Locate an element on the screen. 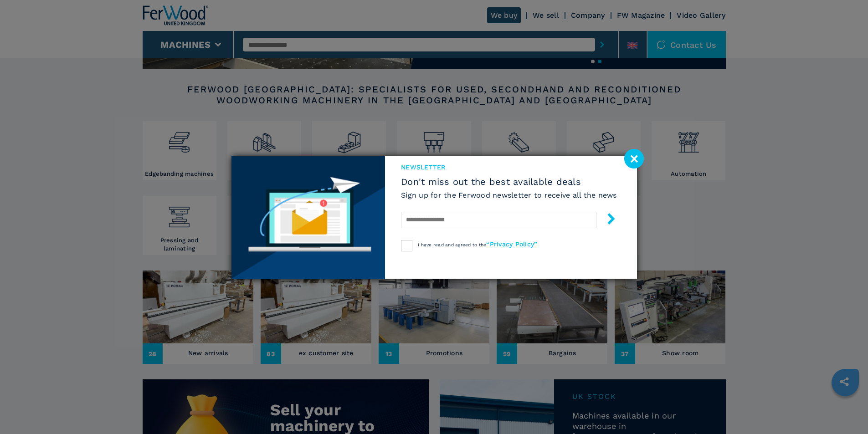 Image resolution: width=868 pixels, height=434 pixels. a: “Privacy Policy” is located at coordinates (511, 244).